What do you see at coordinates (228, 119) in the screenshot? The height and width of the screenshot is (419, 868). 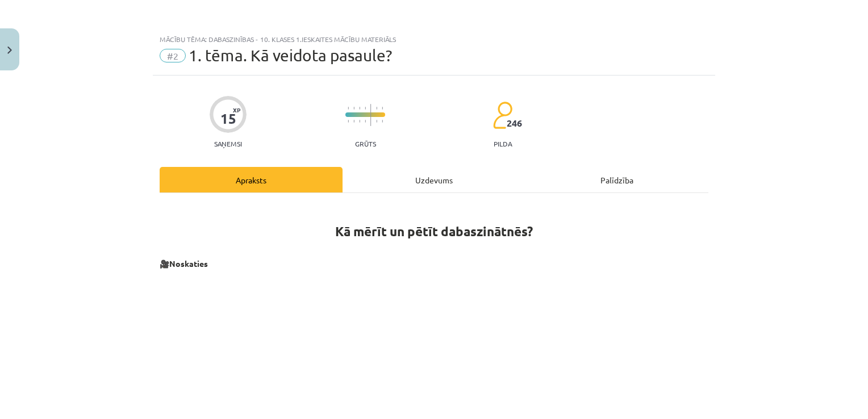 I see `div: 15` at bounding box center [228, 119].